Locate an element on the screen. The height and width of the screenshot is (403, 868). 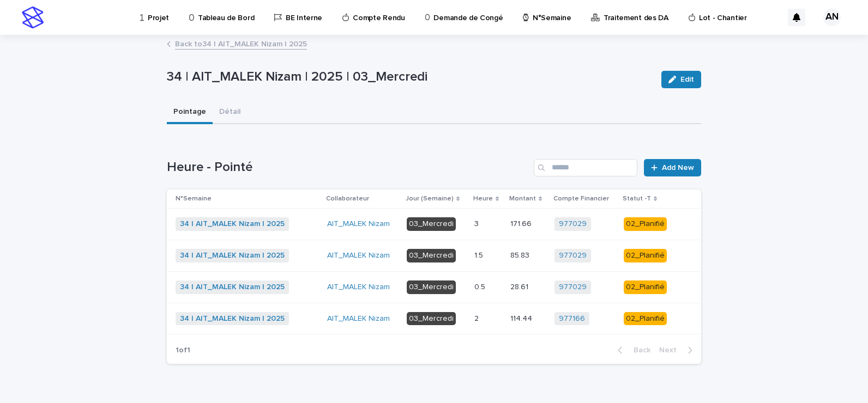
input: Search is located at coordinates (586, 168).